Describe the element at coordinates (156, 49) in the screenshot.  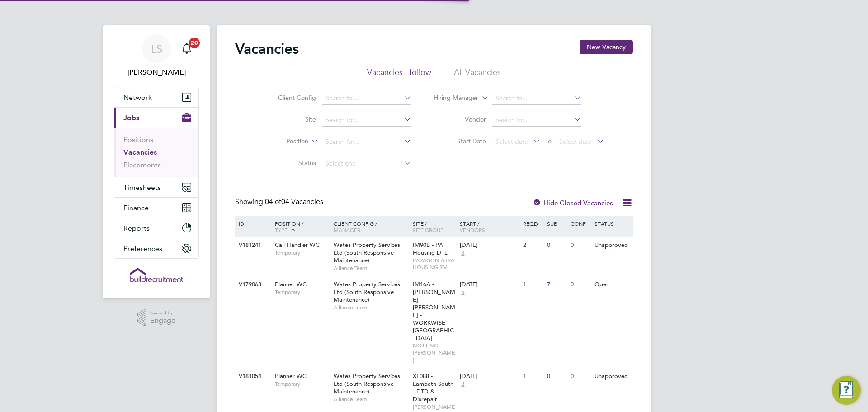
I see `span: LS` at that location.